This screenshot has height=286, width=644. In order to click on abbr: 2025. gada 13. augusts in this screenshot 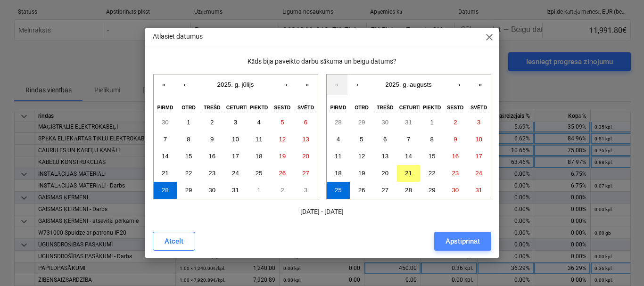, I will do `click(385, 156)`.